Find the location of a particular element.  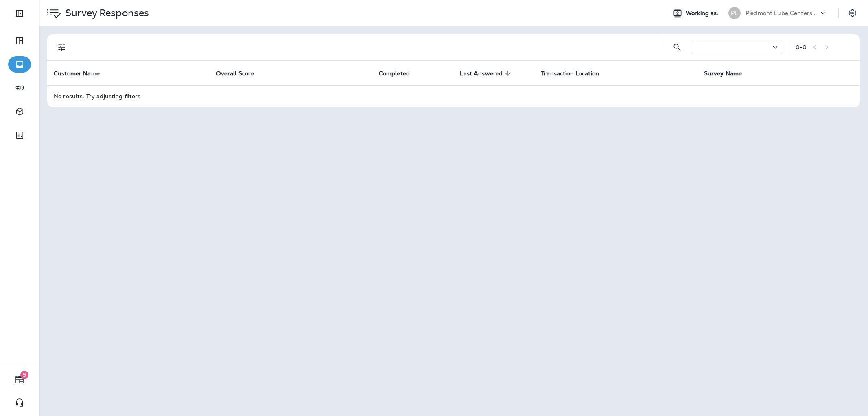

div: PL is located at coordinates (735, 13).